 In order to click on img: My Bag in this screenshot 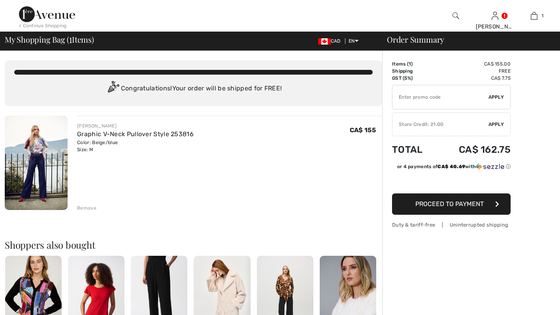, I will do `click(534, 16)`.